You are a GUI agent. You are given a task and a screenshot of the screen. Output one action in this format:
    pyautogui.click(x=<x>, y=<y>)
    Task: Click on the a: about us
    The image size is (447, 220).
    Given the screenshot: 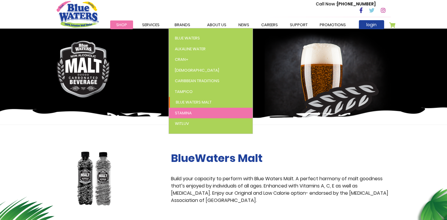 What is the action you would take?
    pyautogui.click(x=217, y=25)
    